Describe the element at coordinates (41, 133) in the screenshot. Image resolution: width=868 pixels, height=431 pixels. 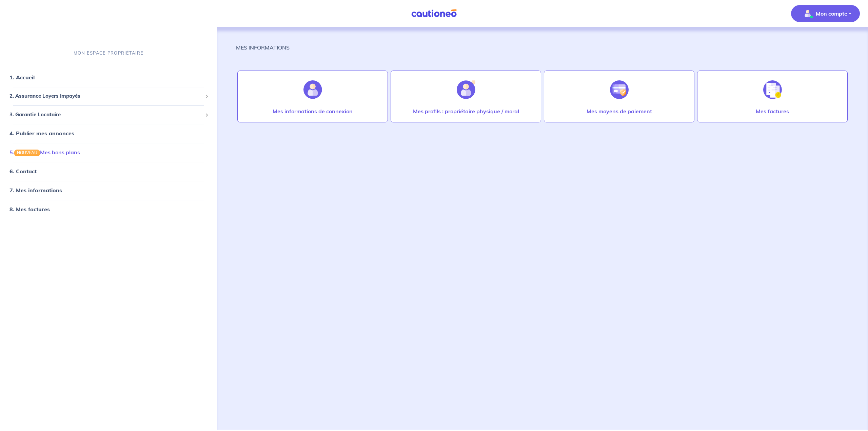
I see `a: 4. Publier mes annonces` at that location.